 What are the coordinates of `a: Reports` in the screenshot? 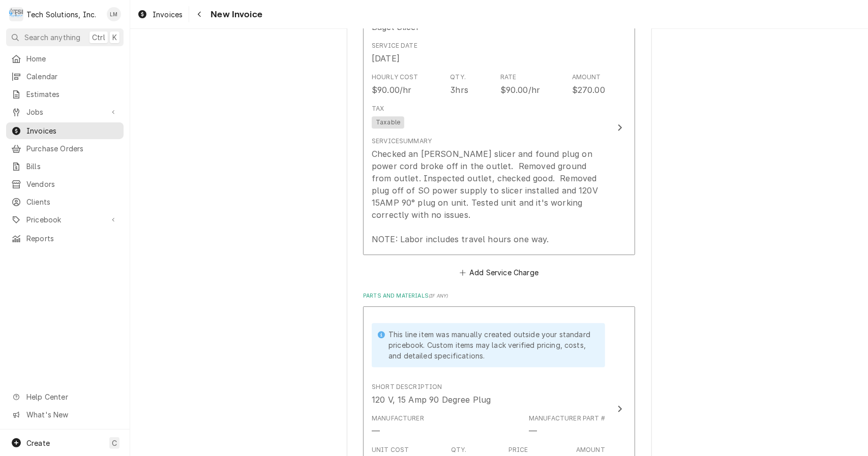 It's located at (65, 238).